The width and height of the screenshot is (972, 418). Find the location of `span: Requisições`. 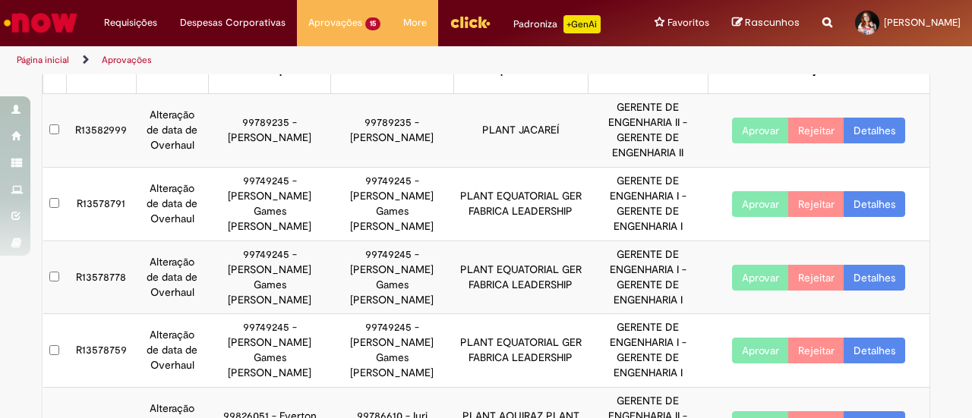

span: Requisições is located at coordinates (131, 23).